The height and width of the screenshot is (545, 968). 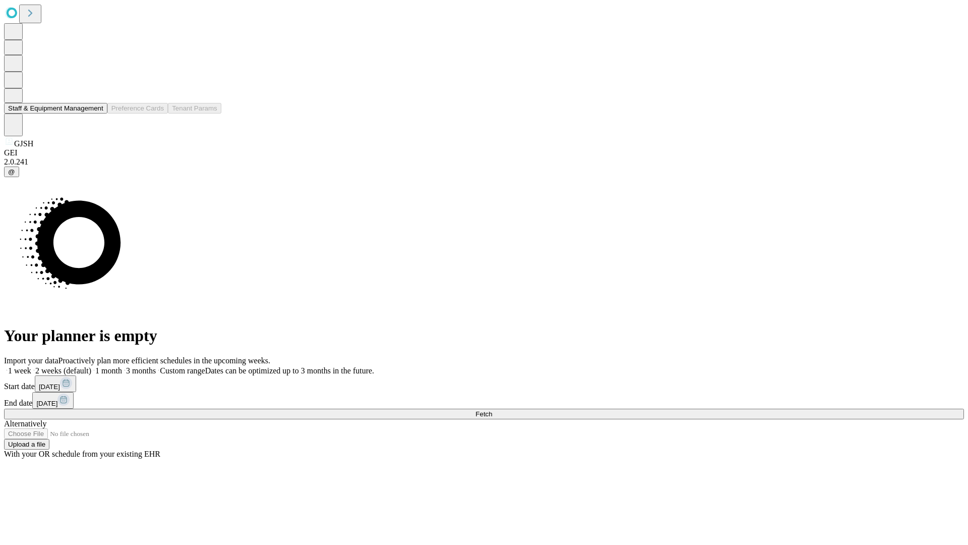 I want to click on div: GEI, so click(x=484, y=153).